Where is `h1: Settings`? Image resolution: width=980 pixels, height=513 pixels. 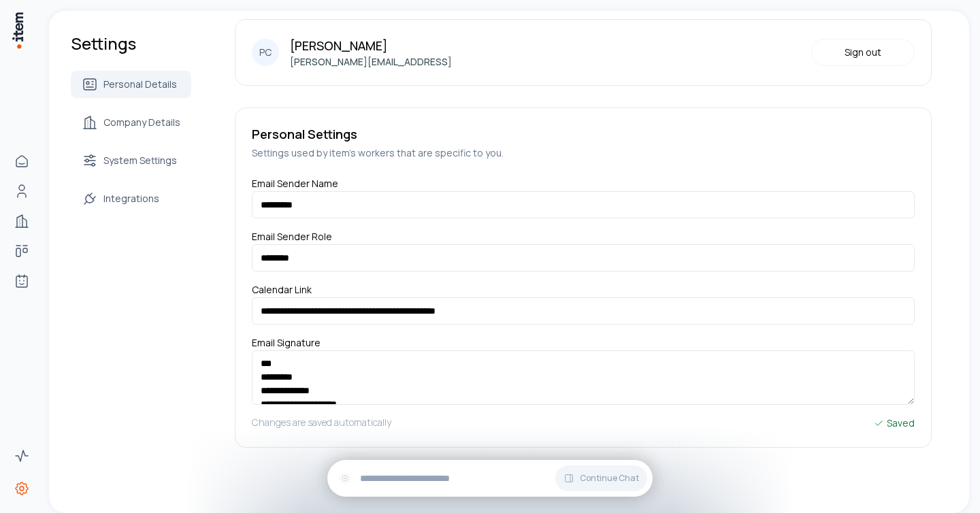
h1: Settings is located at coordinates (131, 44).